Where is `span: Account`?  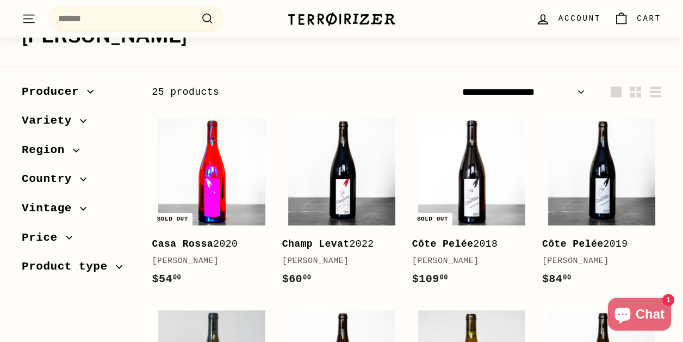 span: Account is located at coordinates (580, 19).